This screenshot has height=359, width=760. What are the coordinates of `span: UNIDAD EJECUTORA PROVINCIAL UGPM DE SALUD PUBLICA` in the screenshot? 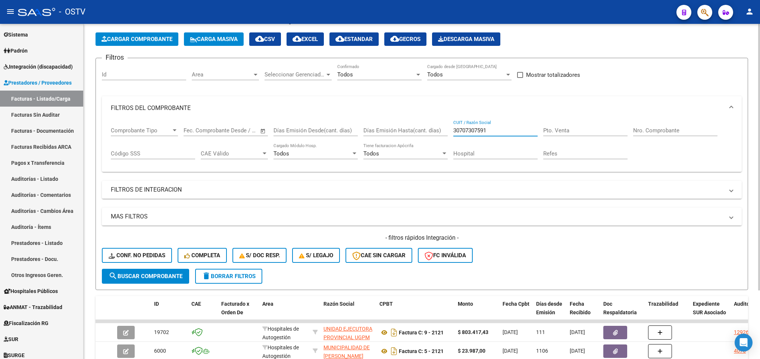 It's located at (348, 338).